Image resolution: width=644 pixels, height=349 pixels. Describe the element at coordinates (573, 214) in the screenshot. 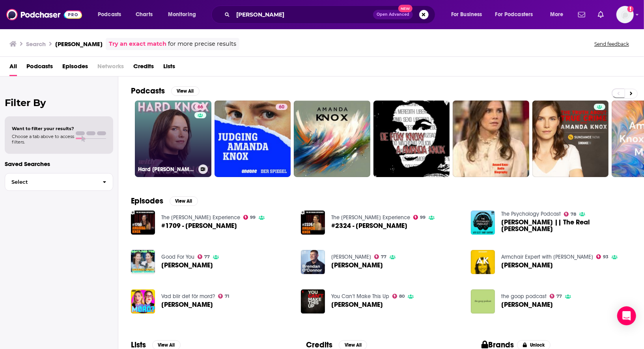

I see `span: 78` at that location.